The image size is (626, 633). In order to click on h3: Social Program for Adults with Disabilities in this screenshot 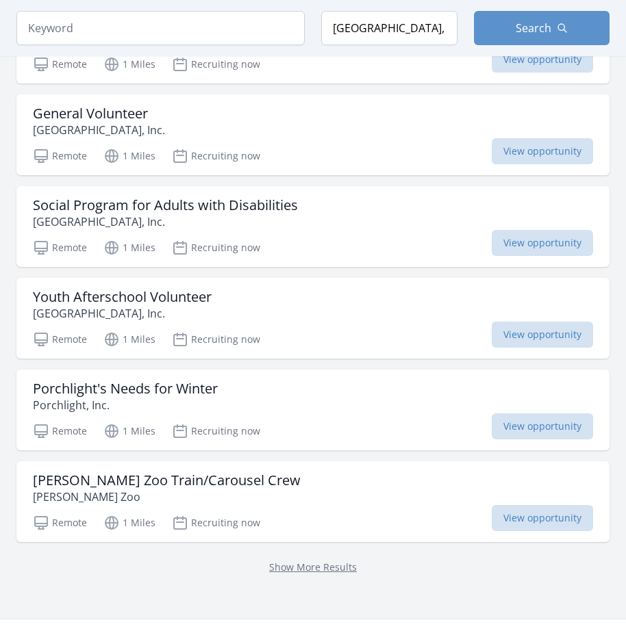, I will do `click(165, 205)`.